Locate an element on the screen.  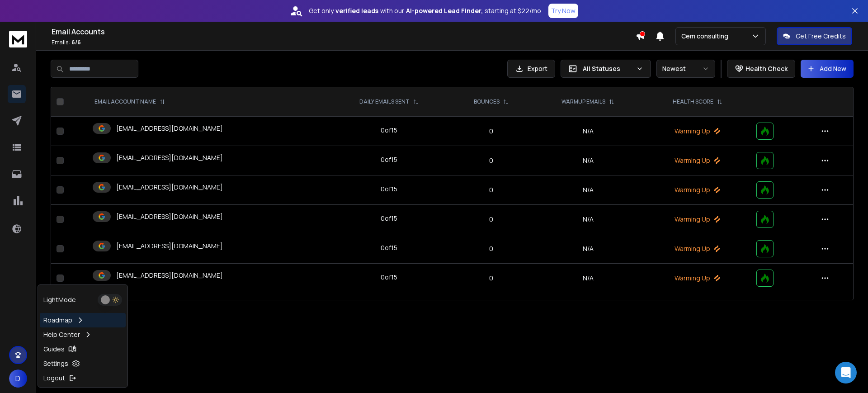
a: Guides is located at coordinates (83, 349).